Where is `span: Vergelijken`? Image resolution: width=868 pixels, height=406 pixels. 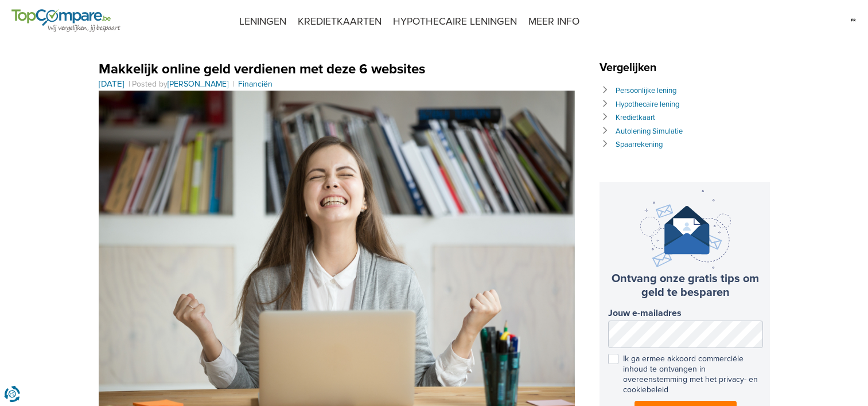 span: Vergelijken is located at coordinates (630, 67).